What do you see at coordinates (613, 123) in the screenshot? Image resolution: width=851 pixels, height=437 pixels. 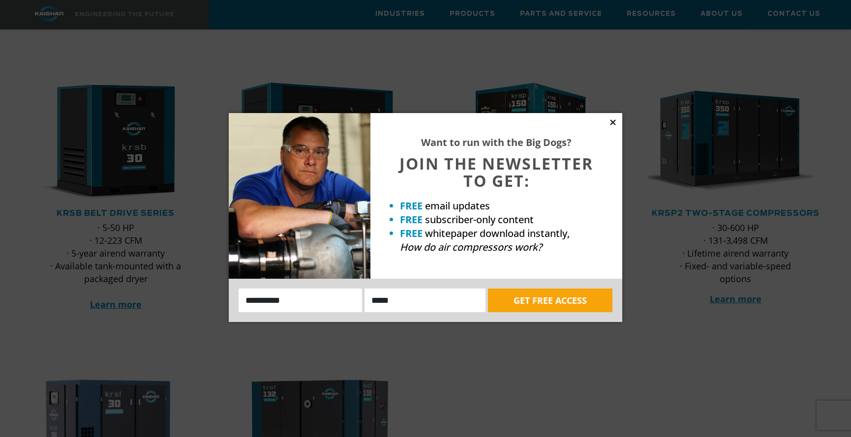 I see `button: Close` at bounding box center [613, 123].